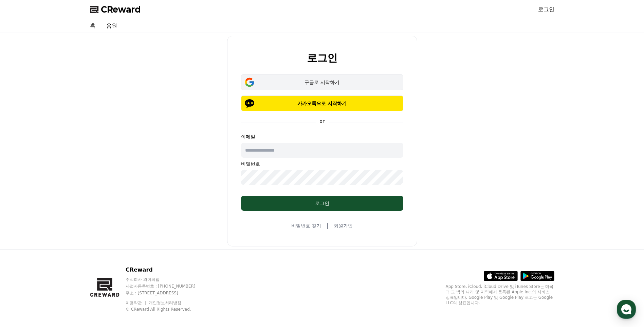 The image size is (644, 327). What do you see at coordinates (322, 82) in the screenshot?
I see `button: 구글로 시작하기` at bounding box center [322, 82].